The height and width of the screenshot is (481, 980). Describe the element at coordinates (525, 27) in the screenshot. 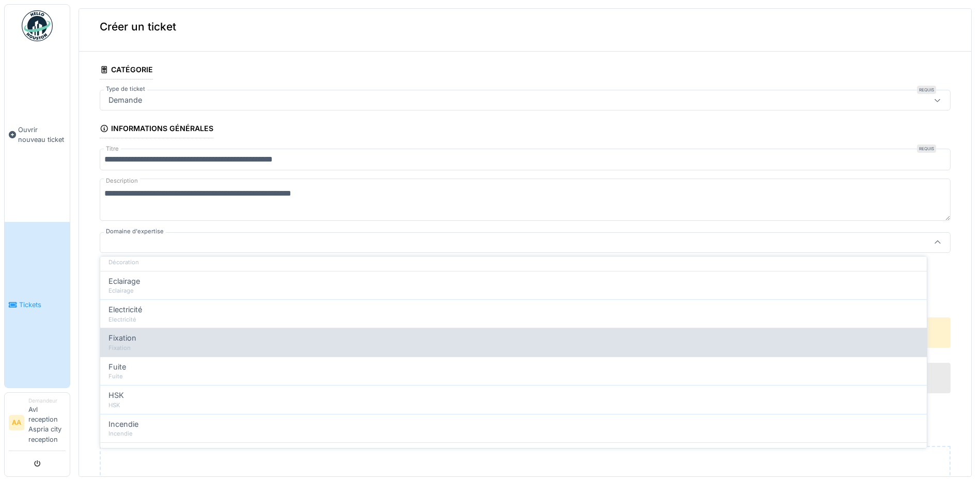

I see `div: Créer un ticket` at that location.